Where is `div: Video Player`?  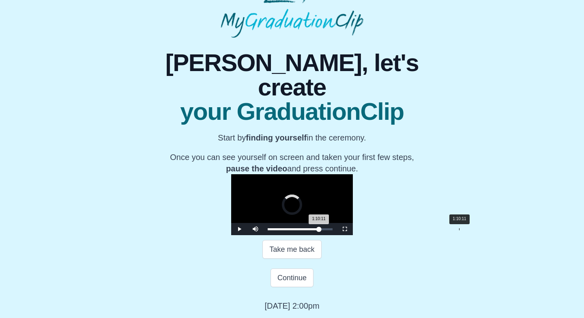
div: Video Player is located at coordinates (292, 204).